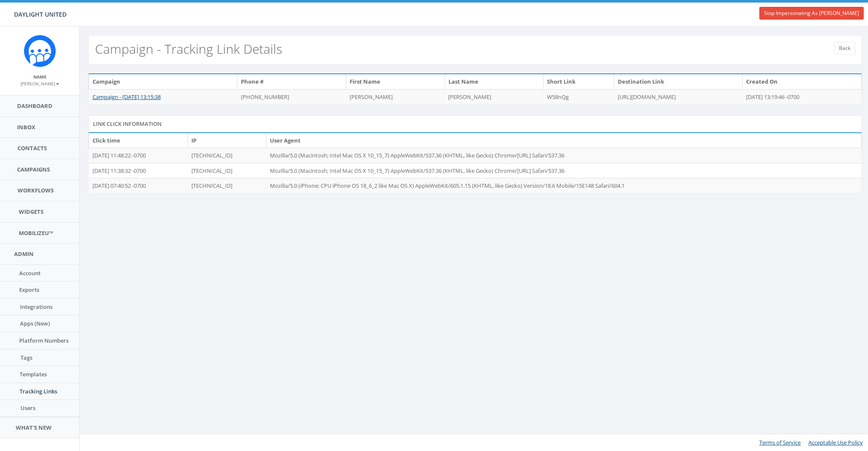  Describe the element at coordinates (34, 106) in the screenshot. I see `span: Dashboard` at that location.